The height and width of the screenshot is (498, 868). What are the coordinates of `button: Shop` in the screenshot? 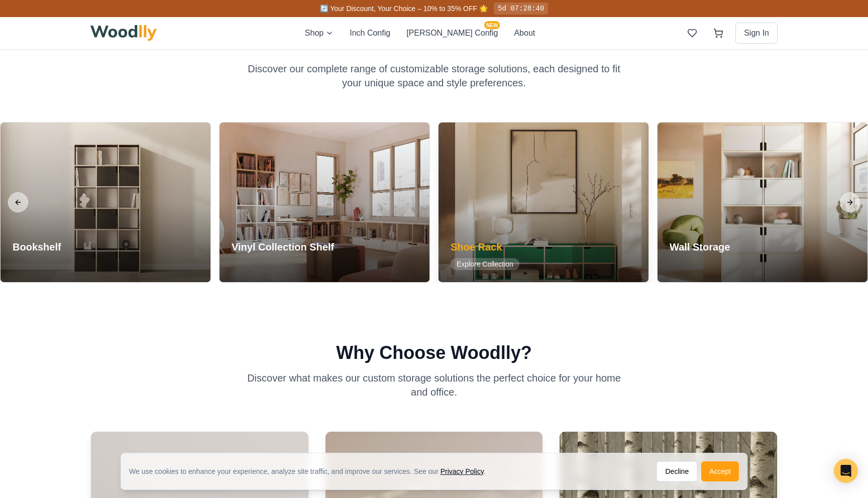 It's located at (319, 33).